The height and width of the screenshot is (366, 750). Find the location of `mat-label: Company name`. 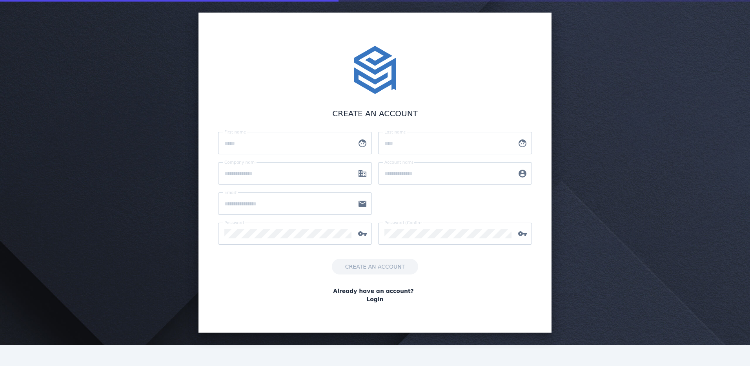

mat-label: Company name is located at coordinates (241, 162).